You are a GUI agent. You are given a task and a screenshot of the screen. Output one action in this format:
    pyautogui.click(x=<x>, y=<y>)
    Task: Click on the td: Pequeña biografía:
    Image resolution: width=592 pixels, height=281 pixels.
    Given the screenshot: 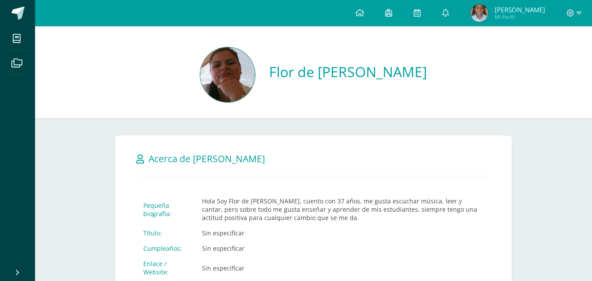 What is the action you would take?
    pyautogui.click(x=166, y=209)
    